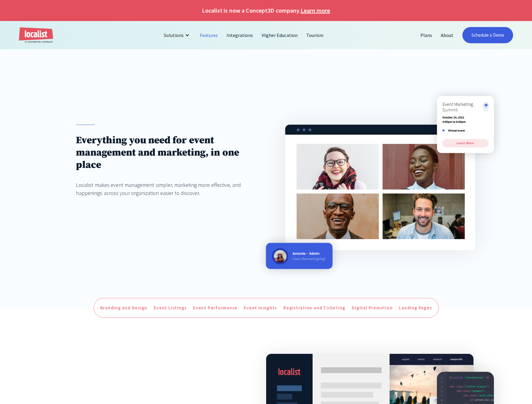 This screenshot has width=532, height=404. I want to click on a: Event Performance, so click(215, 308).